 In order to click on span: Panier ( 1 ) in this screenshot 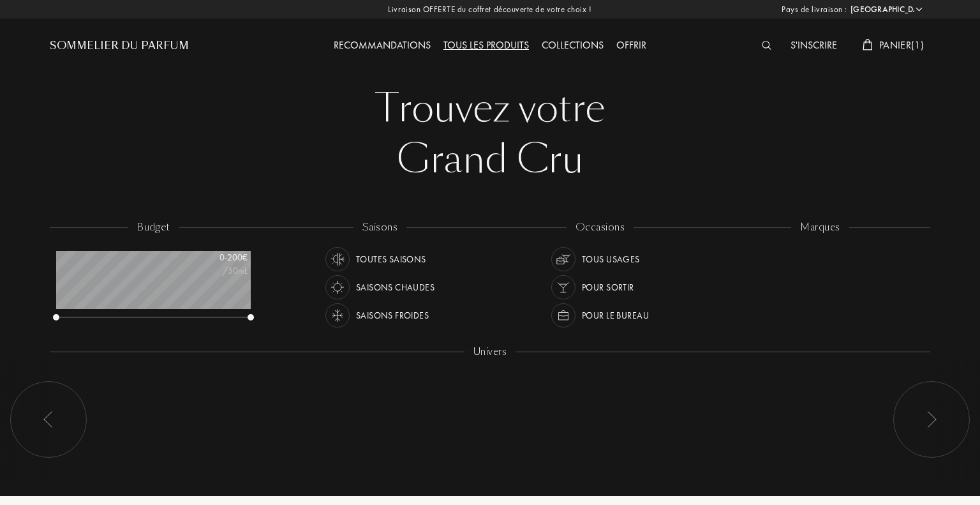, I will do `click(902, 45)`.